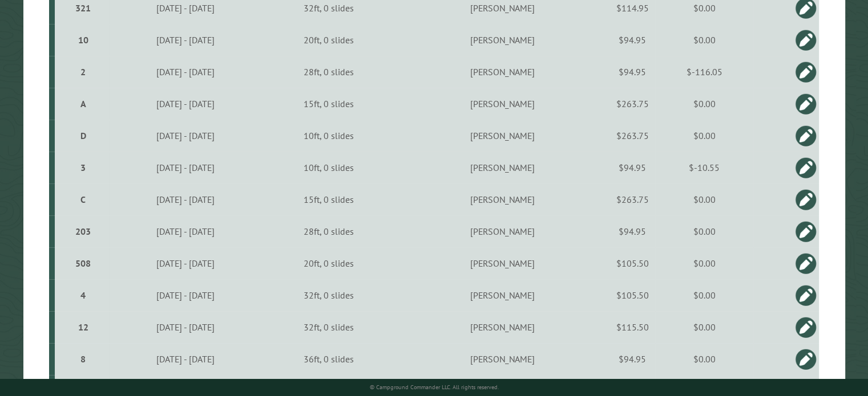  Describe the element at coordinates (83, 104) in the screenshot. I see `div: A` at that location.